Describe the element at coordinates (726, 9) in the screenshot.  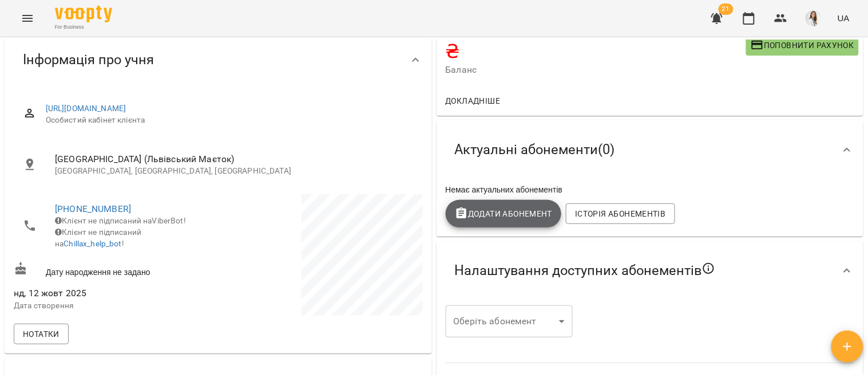
I see `span: 21` at that location.